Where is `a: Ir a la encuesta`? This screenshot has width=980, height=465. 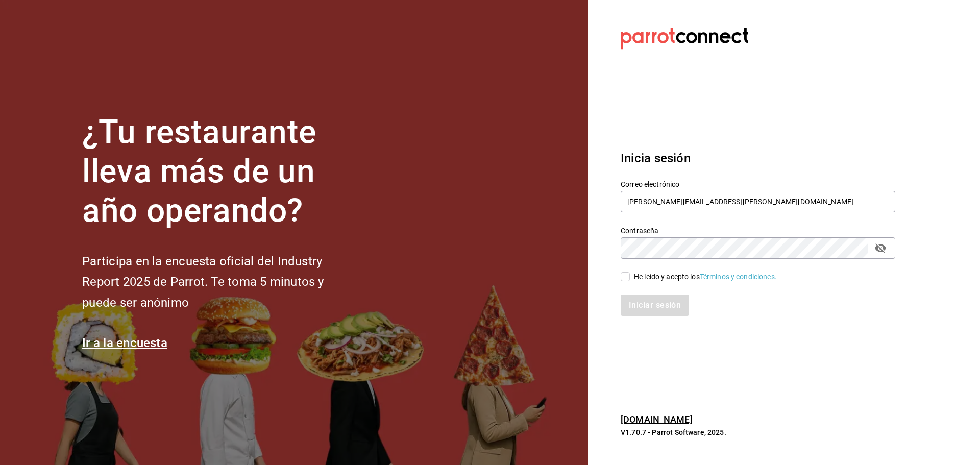 a: Ir a la encuesta is located at coordinates (125, 343).